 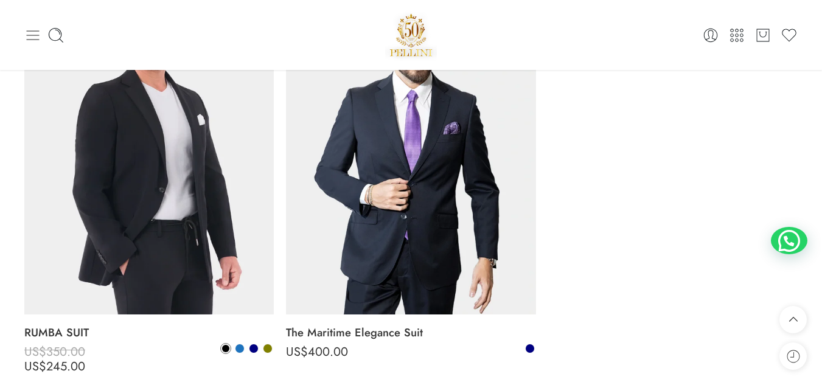 What do you see at coordinates (317, 352) in the screenshot?
I see `bdi: 400.00` at bounding box center [317, 352].